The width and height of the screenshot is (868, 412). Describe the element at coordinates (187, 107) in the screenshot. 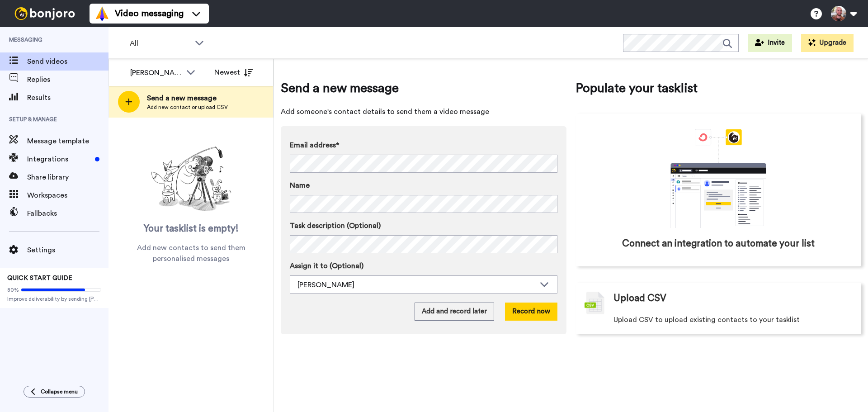

I see `span: Add new contact or upload CSV` at that location.